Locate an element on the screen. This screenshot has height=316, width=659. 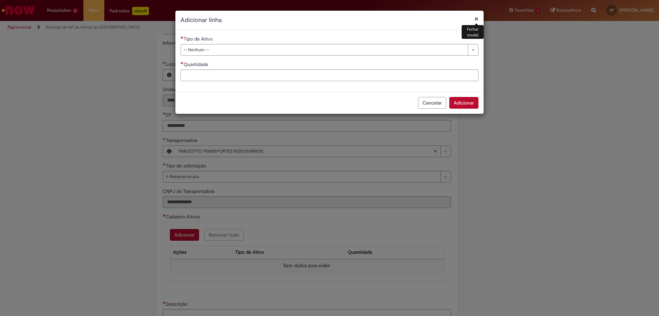
button: Adicionar is located at coordinates (464, 103).